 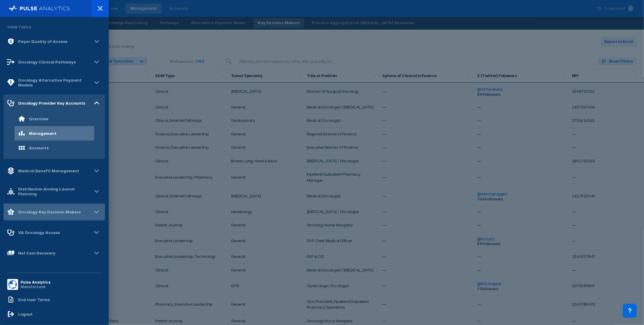 I want to click on div: Medical Benefit Management, so click(x=49, y=171).